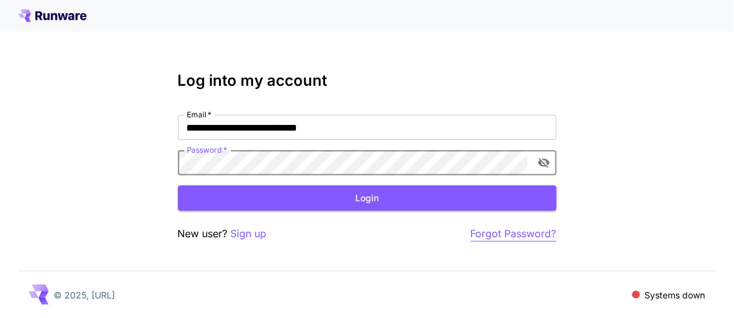 Image resolution: width=734 pixels, height=318 pixels. What do you see at coordinates (367, 81) in the screenshot?
I see `h3: Log into my account` at bounding box center [367, 81].